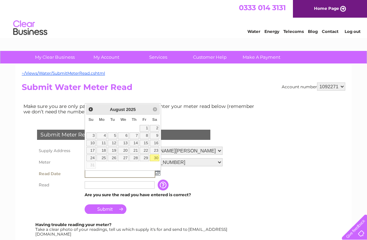  I want to click on td: Make sure you are only paying for what you use. Simply enter your meter read below (remember we d..., so click(141, 109).